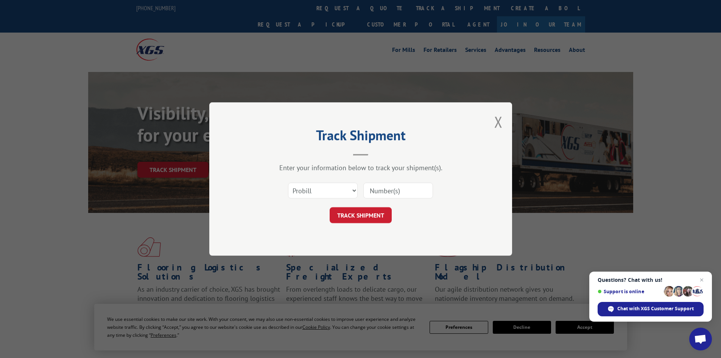 The width and height of the screenshot is (721, 358). What do you see at coordinates (361, 137) in the screenshot?
I see `h2: Track Shipment` at bounding box center [361, 137].